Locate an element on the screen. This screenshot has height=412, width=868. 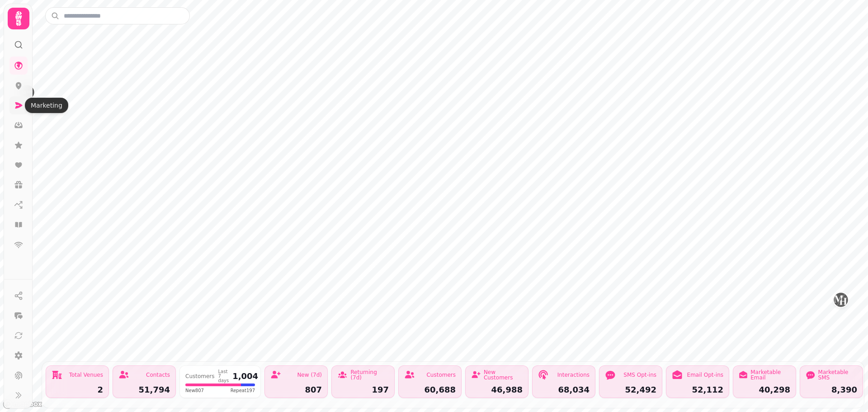
div: Interactions is located at coordinates (573, 375).